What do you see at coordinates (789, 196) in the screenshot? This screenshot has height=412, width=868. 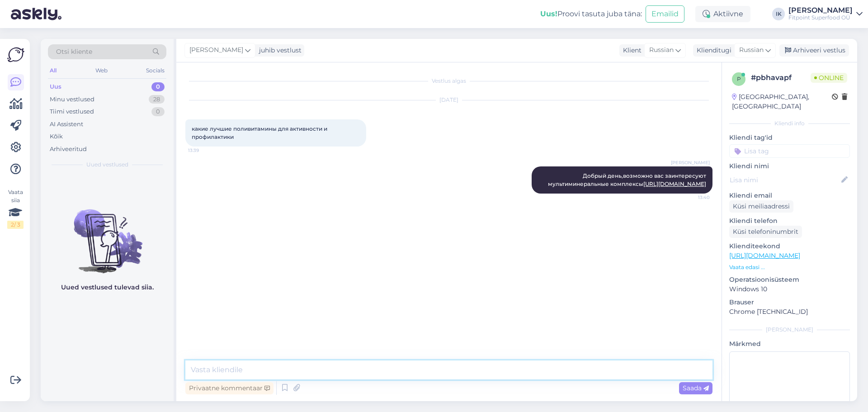 I see `p: Kliendi email` at bounding box center [789, 196].